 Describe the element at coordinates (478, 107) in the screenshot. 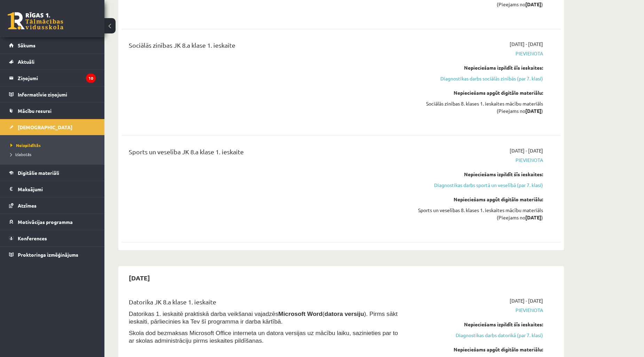

I see `div: Sociālās zinības 8. klases 1. ieskaites mācību materiāls (Pieejams no )` at that location.